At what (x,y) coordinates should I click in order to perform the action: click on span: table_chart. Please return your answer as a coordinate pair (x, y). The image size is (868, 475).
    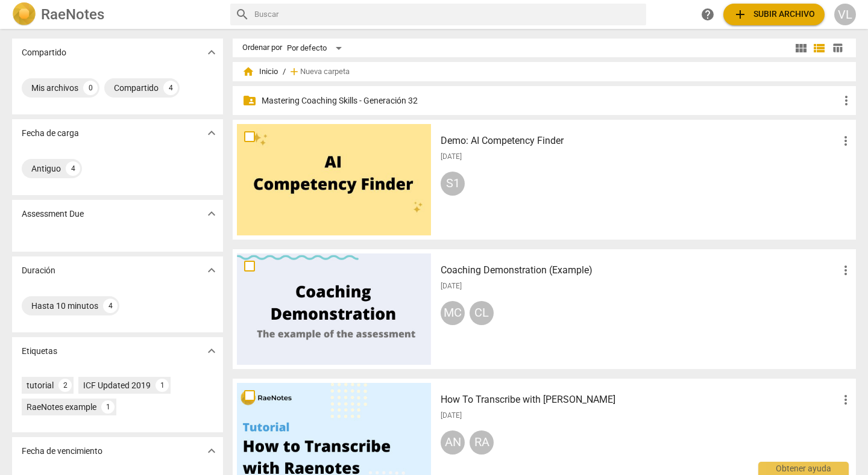
    Looking at the image, I should click on (837, 48).